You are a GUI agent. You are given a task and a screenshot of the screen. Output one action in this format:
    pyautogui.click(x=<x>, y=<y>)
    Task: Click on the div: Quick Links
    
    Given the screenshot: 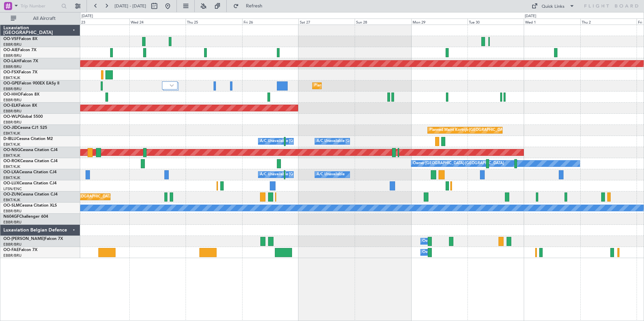 What is the action you would take?
    pyautogui.click(x=553, y=7)
    